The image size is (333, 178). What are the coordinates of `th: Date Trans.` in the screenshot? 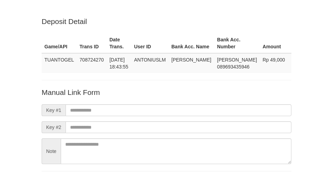 It's located at (119, 43).